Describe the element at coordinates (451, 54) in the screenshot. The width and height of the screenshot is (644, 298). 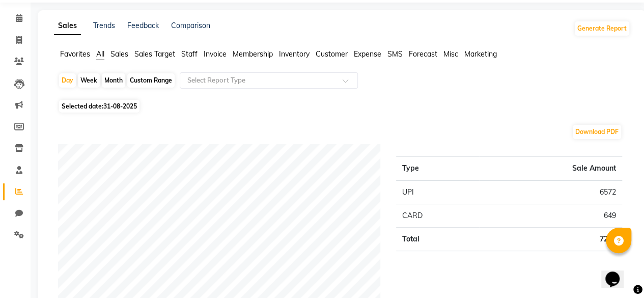
I see `span: Misc` at that location.